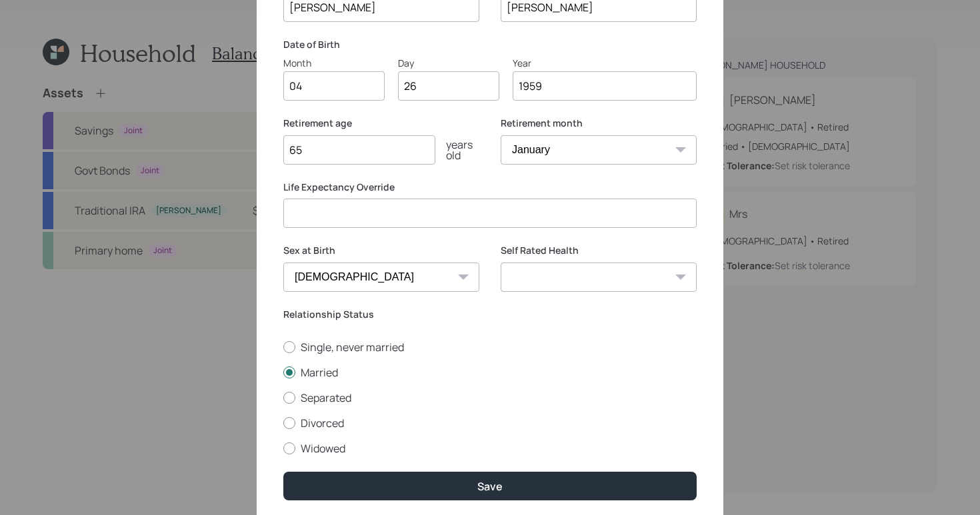  What do you see at coordinates (490, 315) in the screenshot?
I see `label: Relationship Status` at bounding box center [490, 315].